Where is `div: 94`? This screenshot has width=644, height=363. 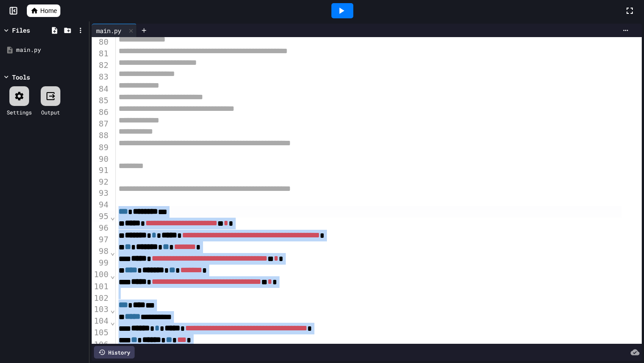
div: 94 is located at coordinates (101, 204).